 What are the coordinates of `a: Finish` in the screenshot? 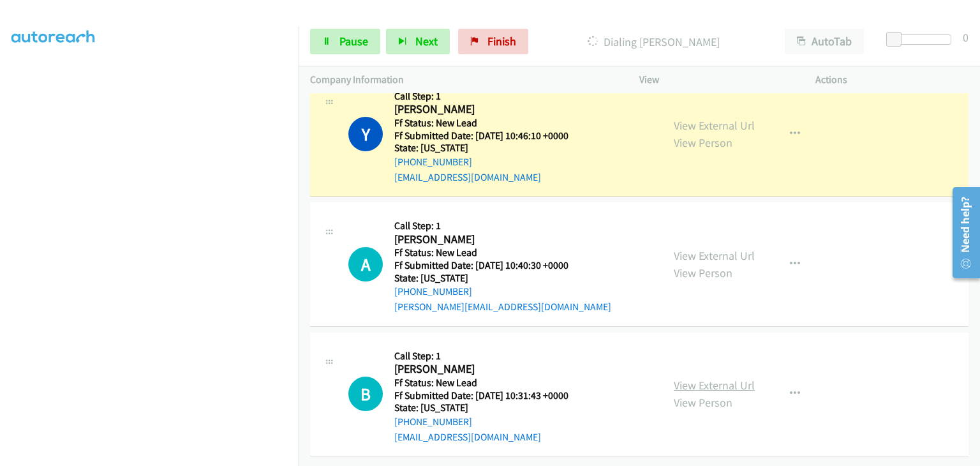 It's located at (493, 42).